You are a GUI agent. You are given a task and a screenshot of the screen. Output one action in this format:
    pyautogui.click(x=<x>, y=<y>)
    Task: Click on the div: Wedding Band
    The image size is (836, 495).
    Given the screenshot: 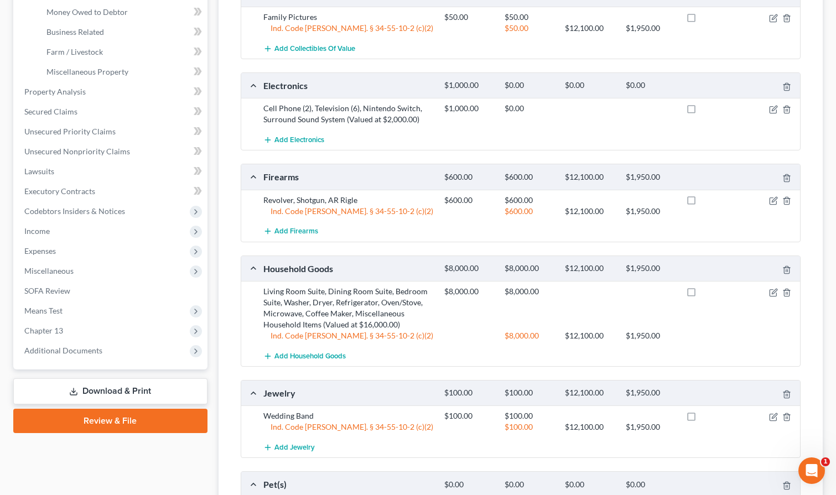 What is the action you would take?
    pyautogui.click(x=348, y=416)
    